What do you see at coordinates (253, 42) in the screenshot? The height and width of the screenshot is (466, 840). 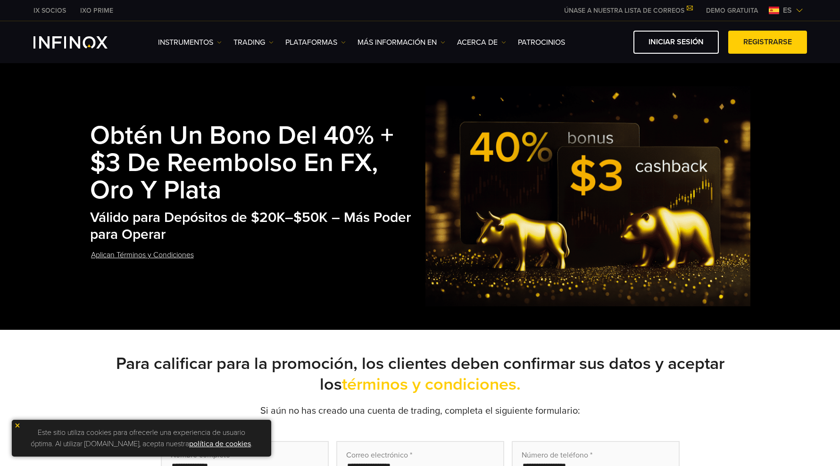 I see `a: TRADING` at bounding box center [253, 42].